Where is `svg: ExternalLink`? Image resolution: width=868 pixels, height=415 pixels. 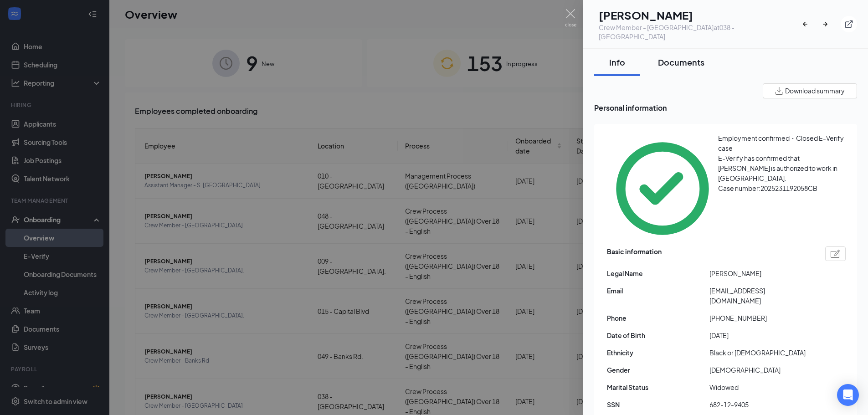 svg: ExternalLink is located at coordinates (848, 24).